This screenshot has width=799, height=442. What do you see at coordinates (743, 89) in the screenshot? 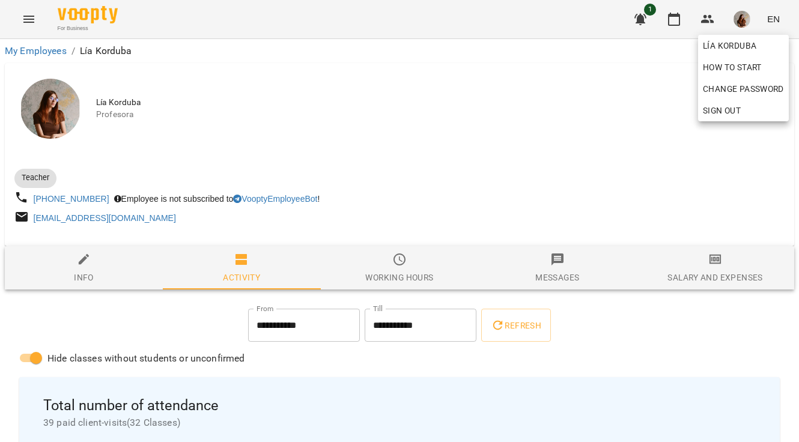
I see `span: Change Password` at bounding box center [743, 89].